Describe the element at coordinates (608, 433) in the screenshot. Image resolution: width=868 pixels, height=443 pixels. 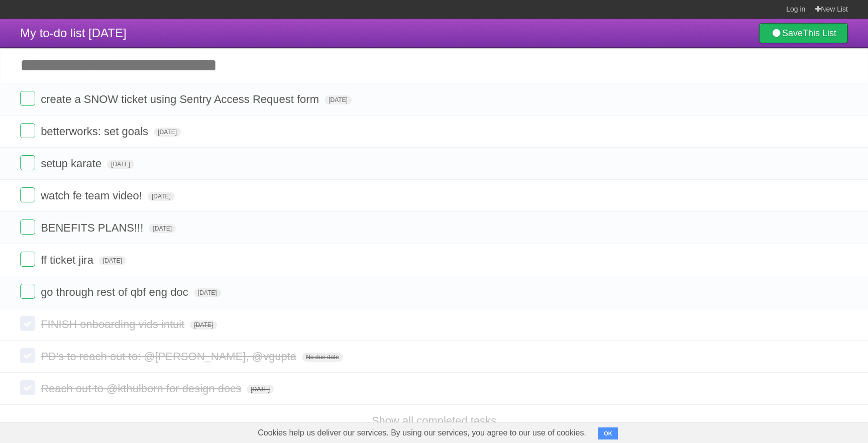
I see `button: OK` at that location.